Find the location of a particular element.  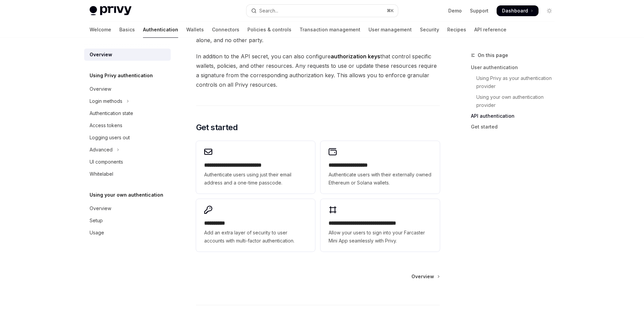

a: Get started is located at coordinates (515, 127).